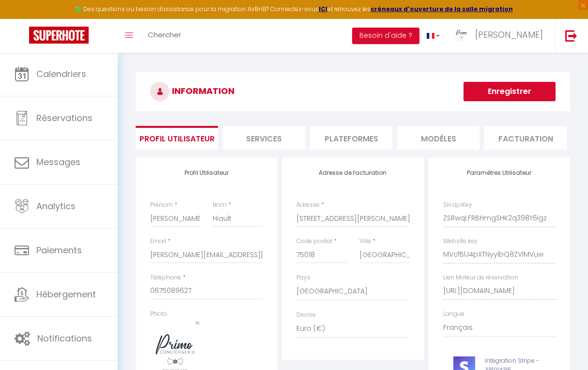 This screenshot has height=370, width=588. Describe the element at coordinates (61, 73) in the screenshot. I see `span: Calendriers` at that location.